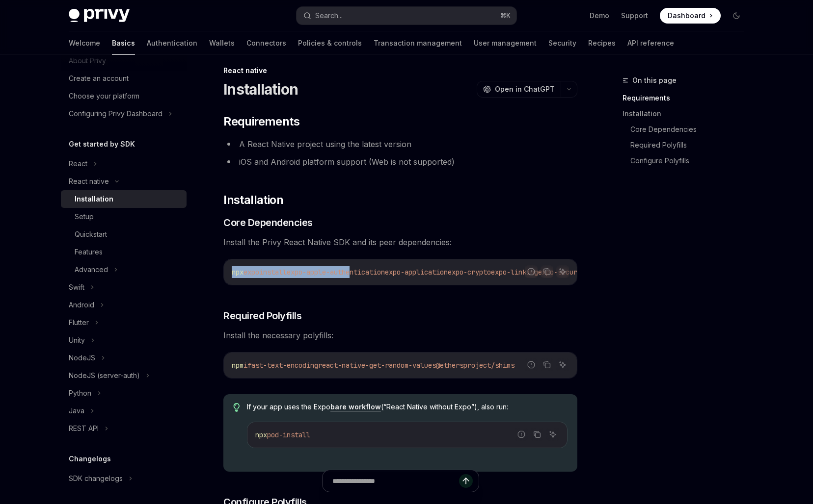 This screenshot has width=813, height=504. Describe the element at coordinates (266, 43) in the screenshot. I see `a: Connectors` at that location.